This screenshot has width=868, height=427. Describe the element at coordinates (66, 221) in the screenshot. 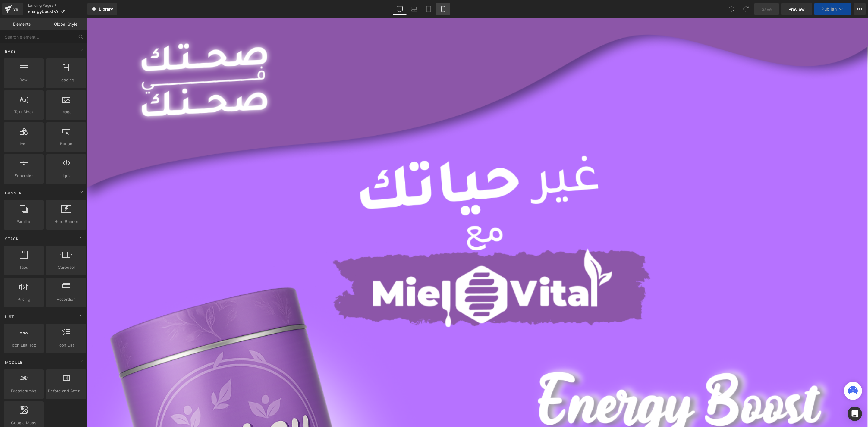

I see `span: Hero Banner` at that location.